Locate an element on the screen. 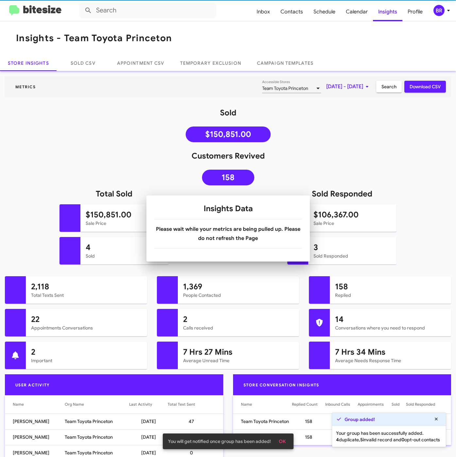 This screenshot has width=456, height=457. span: Metrics is located at coordinates (26, 87).